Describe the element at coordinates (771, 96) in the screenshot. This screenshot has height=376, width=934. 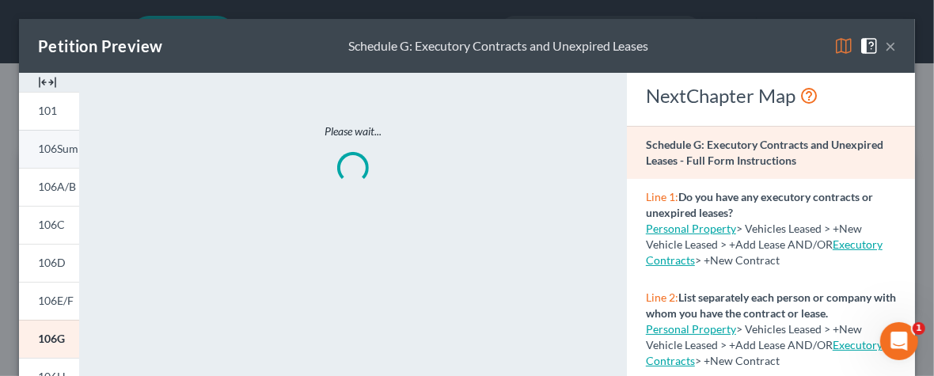
I see `div: NextChapter Map` at that location.